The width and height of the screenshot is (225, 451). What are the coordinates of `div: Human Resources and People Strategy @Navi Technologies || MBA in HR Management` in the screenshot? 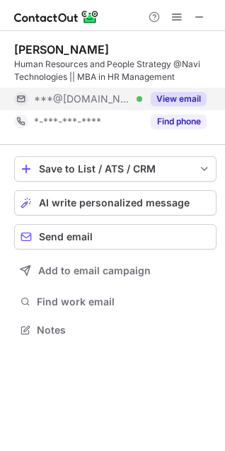 It's located at (115, 71).